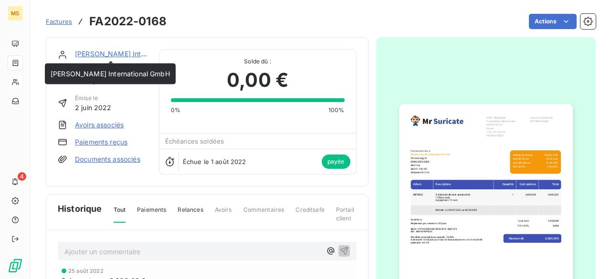 This screenshot has height=279, width=611. Describe the element at coordinates (120, 214) in the screenshot. I see `span: Tout` at that location.